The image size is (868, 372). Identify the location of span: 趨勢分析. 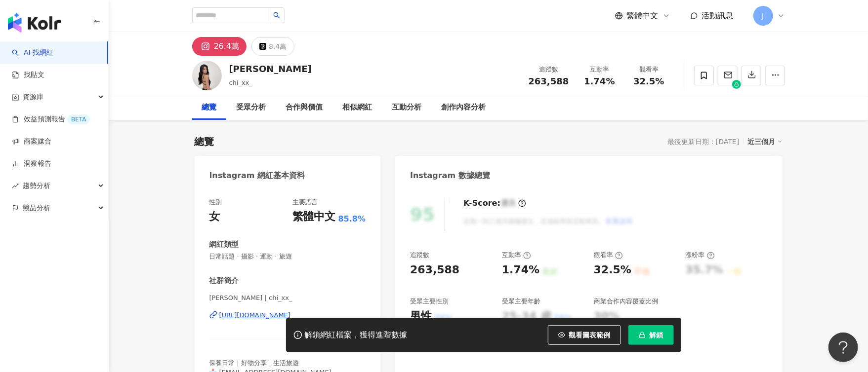
(37, 186).